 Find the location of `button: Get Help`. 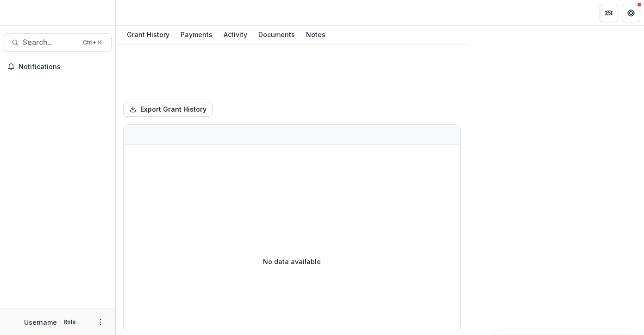

button: Get Help is located at coordinates (631, 13).